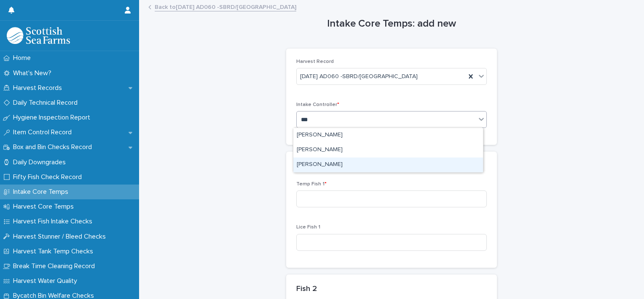 The height and width of the screenshot is (299, 644). Describe the element at coordinates (47, 280) in the screenshot. I see `p: Harvest Water Quality` at that location.